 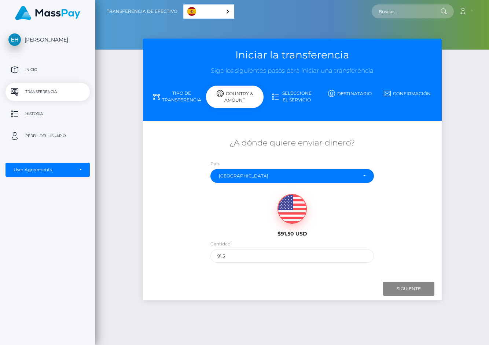 I want to click on a: Transferencia, so click(x=48, y=92).